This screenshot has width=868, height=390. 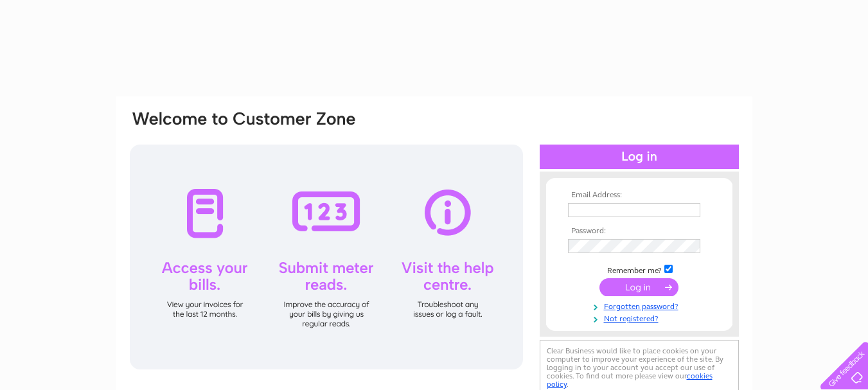 What do you see at coordinates (639, 288) in the screenshot?
I see `input: Submit` at bounding box center [639, 288].